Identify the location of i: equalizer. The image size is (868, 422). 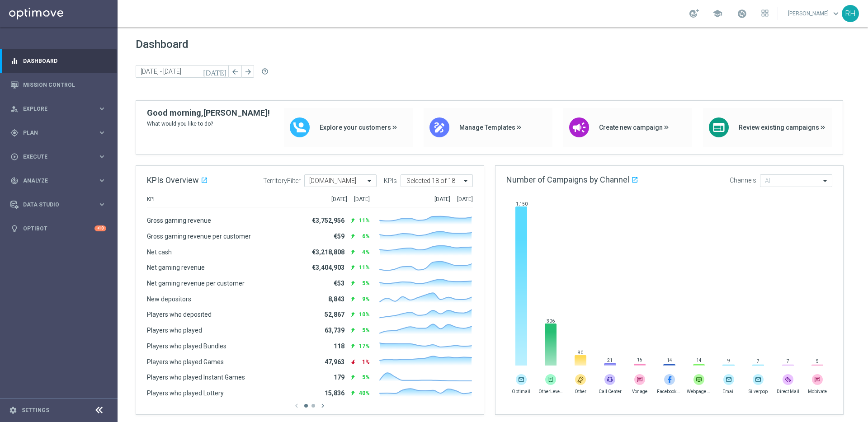
(15, 61).